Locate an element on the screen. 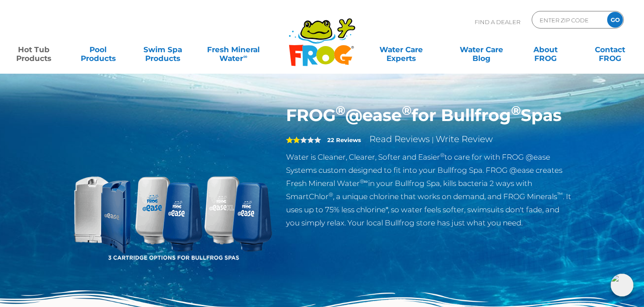 This screenshot has width=644, height=307. p: Find A Dealer is located at coordinates (498, 21).